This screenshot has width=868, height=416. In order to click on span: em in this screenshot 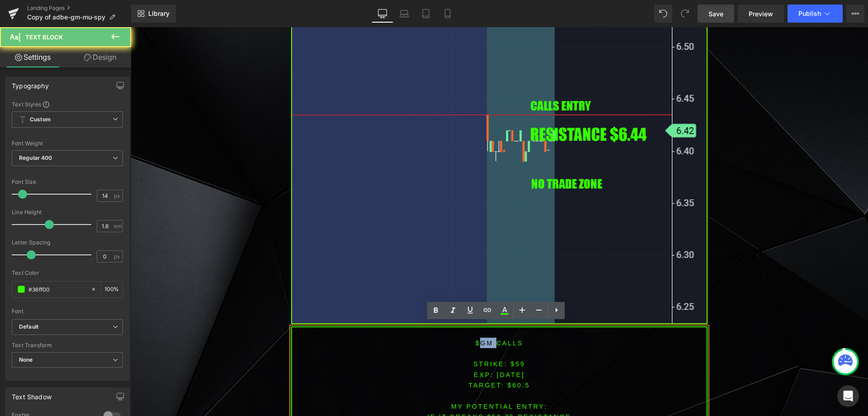, I will do `click(118, 226)`.